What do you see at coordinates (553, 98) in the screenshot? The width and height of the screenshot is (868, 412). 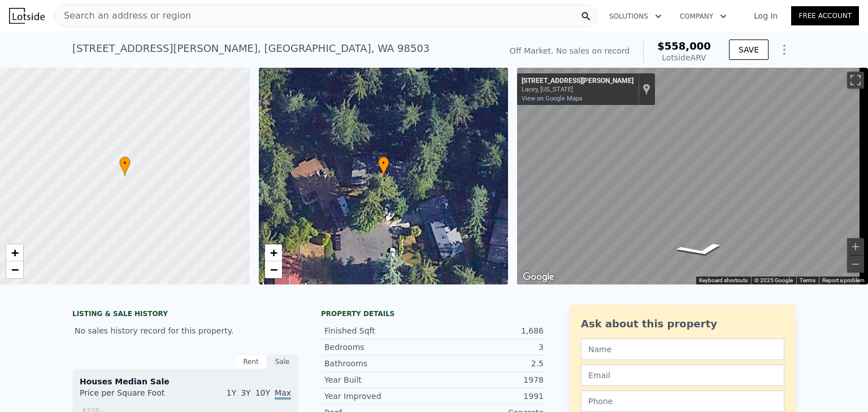 I see `a: View on Google Maps` at bounding box center [553, 98].